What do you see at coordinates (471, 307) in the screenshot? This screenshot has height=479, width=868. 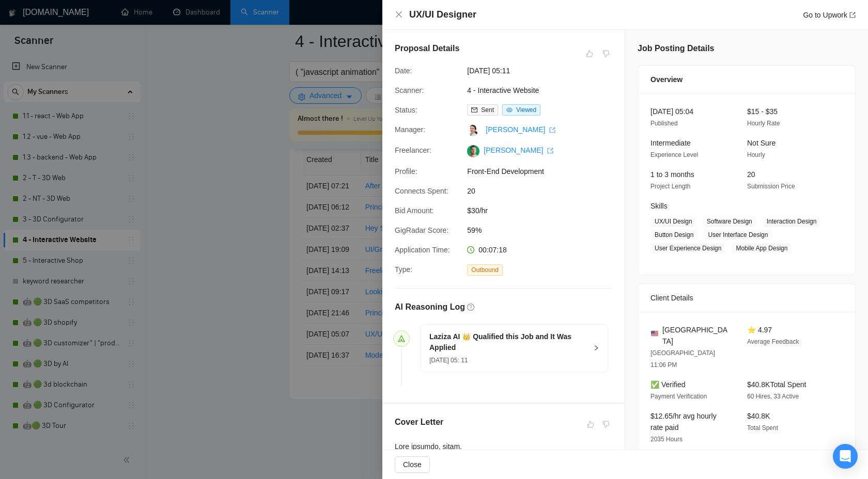 I see `span: question-circle` at bounding box center [471, 307].